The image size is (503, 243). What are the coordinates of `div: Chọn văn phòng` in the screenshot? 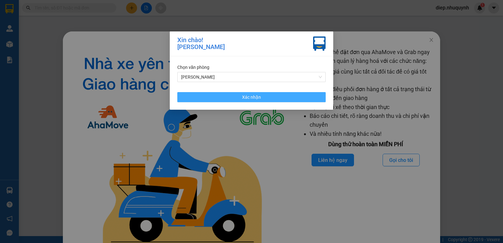 It's located at (251, 67).